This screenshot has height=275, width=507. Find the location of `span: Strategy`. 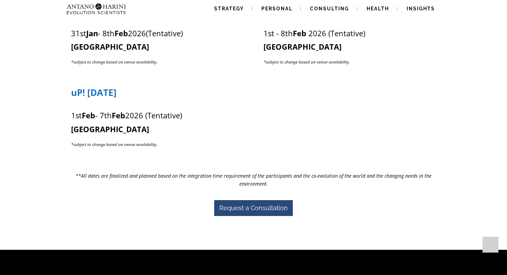

span: Strategy is located at coordinates (229, 9).